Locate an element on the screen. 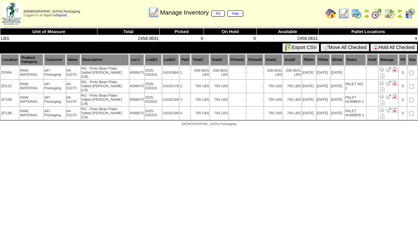 This screenshot has width=418, height=244. td: 0 is located at coordinates (181, 39).